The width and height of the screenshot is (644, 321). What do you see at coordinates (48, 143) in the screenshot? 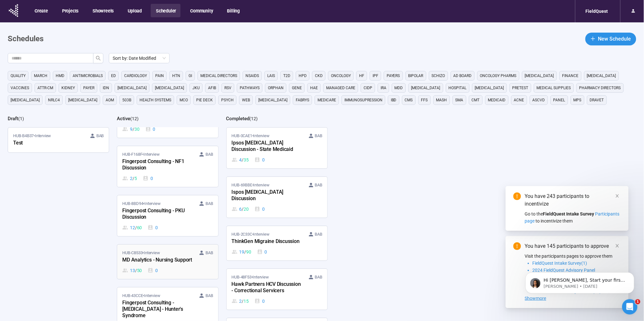
I see `div: Test` at bounding box center [48, 143].